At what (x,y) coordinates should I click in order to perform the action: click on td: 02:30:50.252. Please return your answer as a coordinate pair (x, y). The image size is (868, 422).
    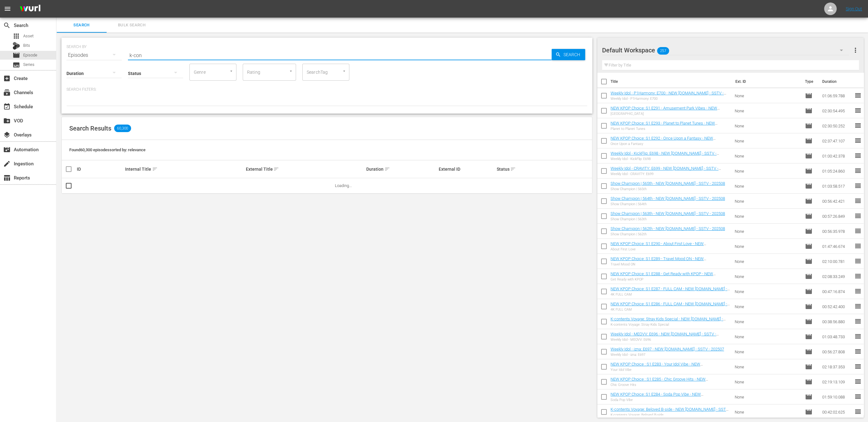
    Looking at the image, I should click on (837, 126).